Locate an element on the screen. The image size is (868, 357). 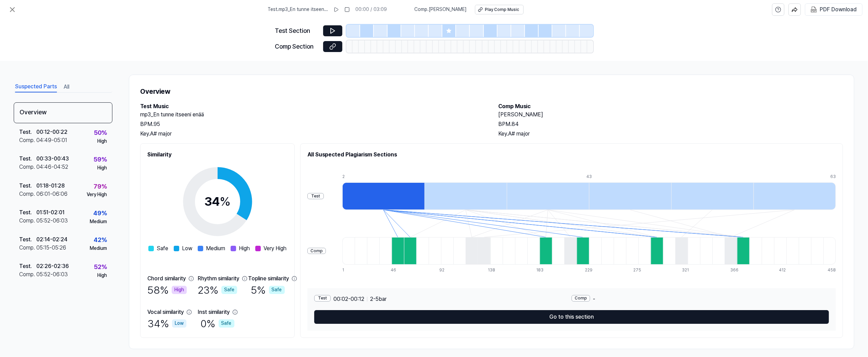
div: 412 is located at coordinates (785, 270).